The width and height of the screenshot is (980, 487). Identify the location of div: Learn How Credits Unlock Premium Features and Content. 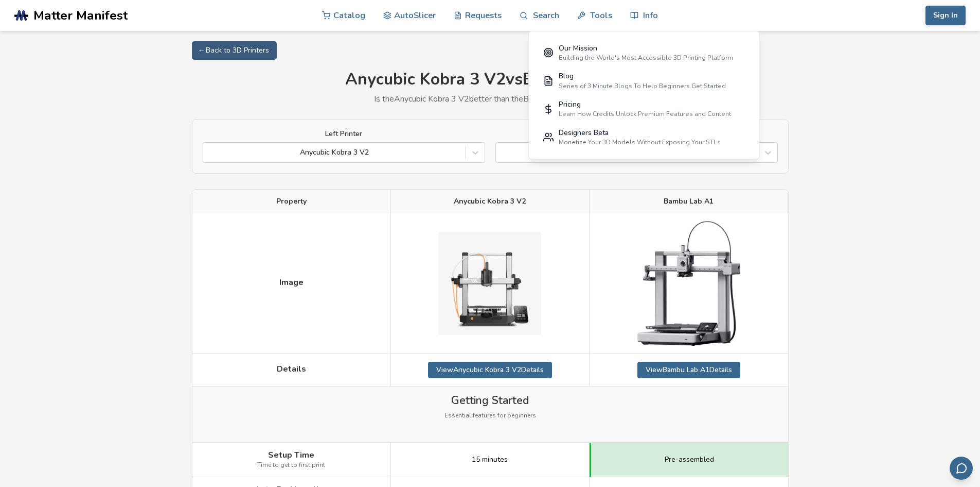
(645, 114).